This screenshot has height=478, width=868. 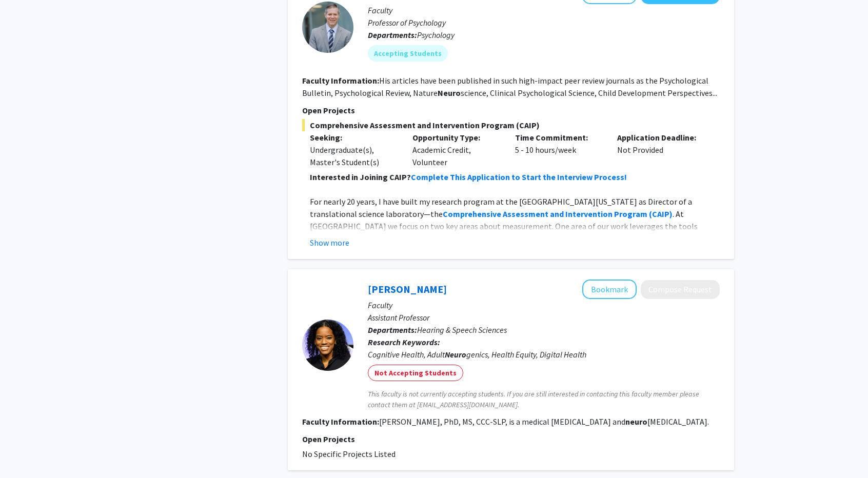 What do you see at coordinates (436, 35) in the screenshot?
I see `span: Psychology` at bounding box center [436, 35].